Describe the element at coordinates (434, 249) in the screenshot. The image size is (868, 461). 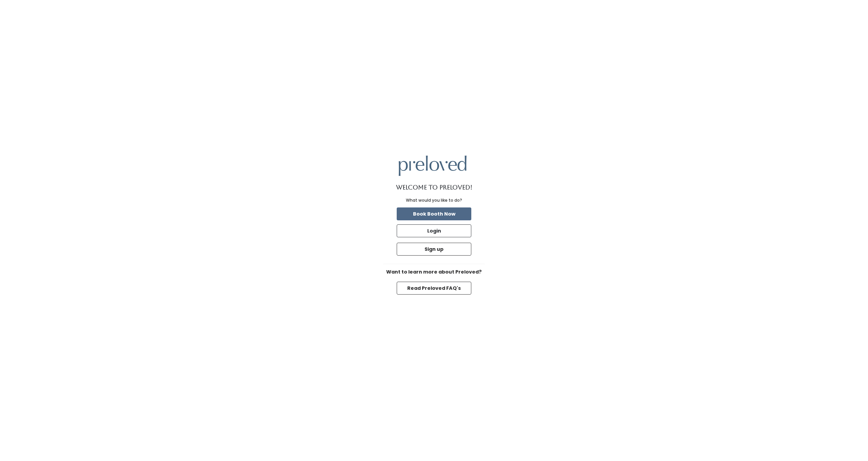
I see `a: Sign up` at that location.